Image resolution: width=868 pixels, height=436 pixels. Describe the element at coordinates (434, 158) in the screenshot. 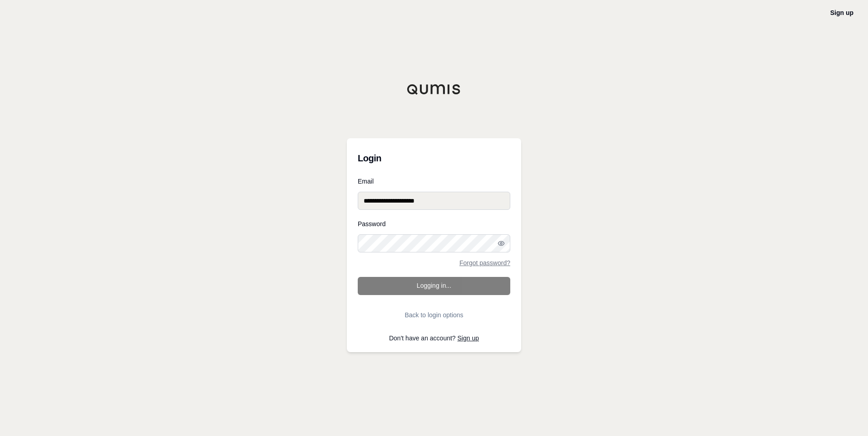

I see `h3: Login` at that location.